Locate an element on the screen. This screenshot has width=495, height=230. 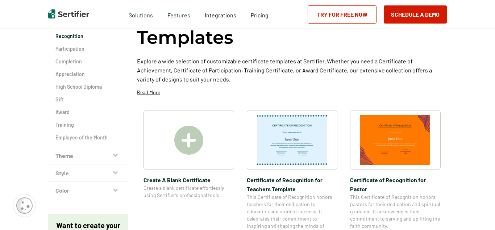
span: Features is located at coordinates (179, 14).